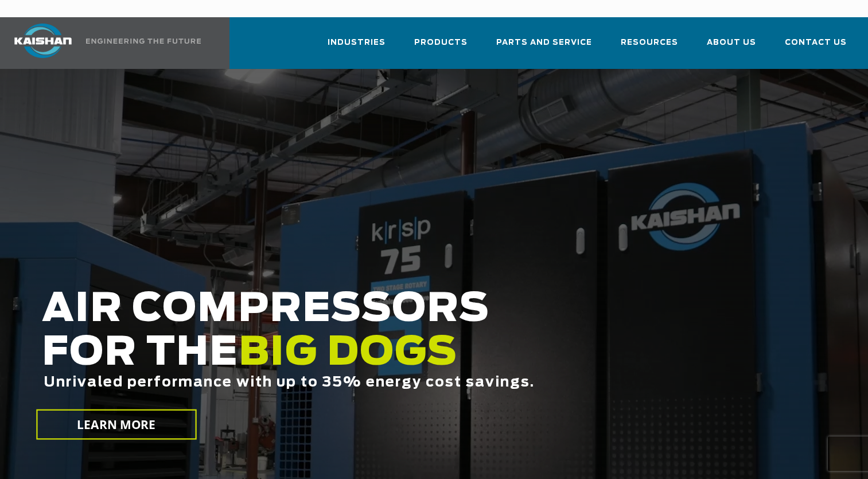  What do you see at coordinates (356, 43) in the screenshot?
I see `span: Industries` at bounding box center [356, 43].